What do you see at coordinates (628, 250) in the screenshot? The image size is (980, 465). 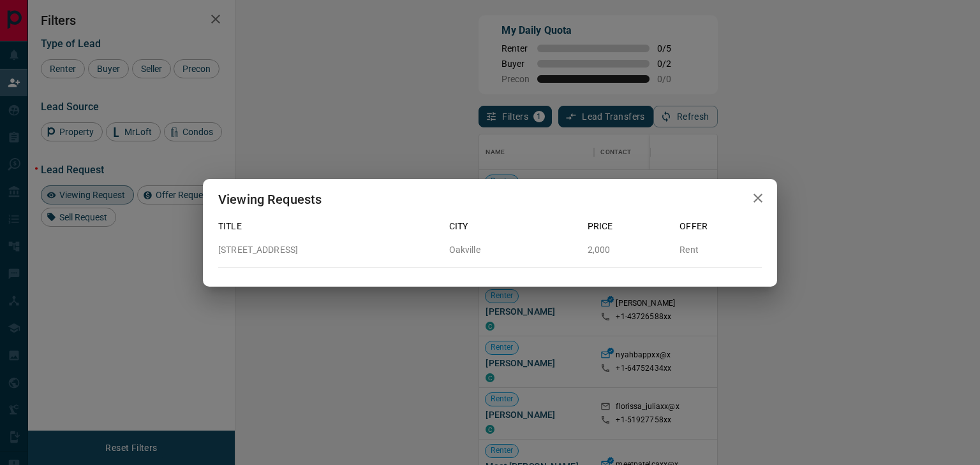 I see `p: 2,000` at bounding box center [628, 250].